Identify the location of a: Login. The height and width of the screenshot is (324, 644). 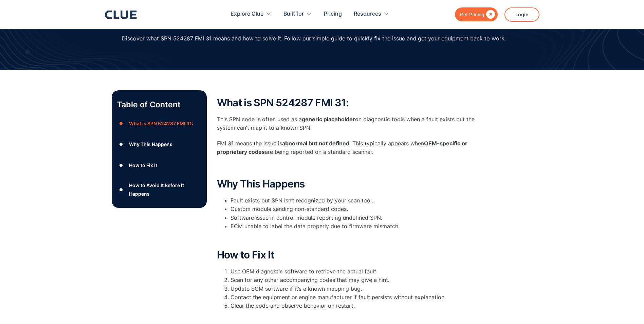
(522, 15).